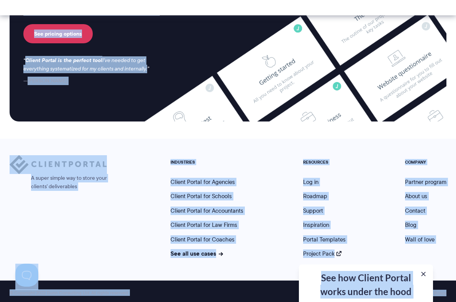 The image size is (456, 302). I want to click on a: See all use cases, so click(196, 253).